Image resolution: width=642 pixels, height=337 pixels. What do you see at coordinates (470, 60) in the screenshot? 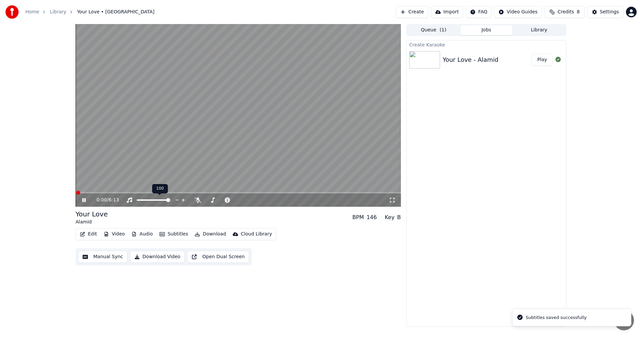
I see `div: Your Love - Alamid` at bounding box center [470, 60].